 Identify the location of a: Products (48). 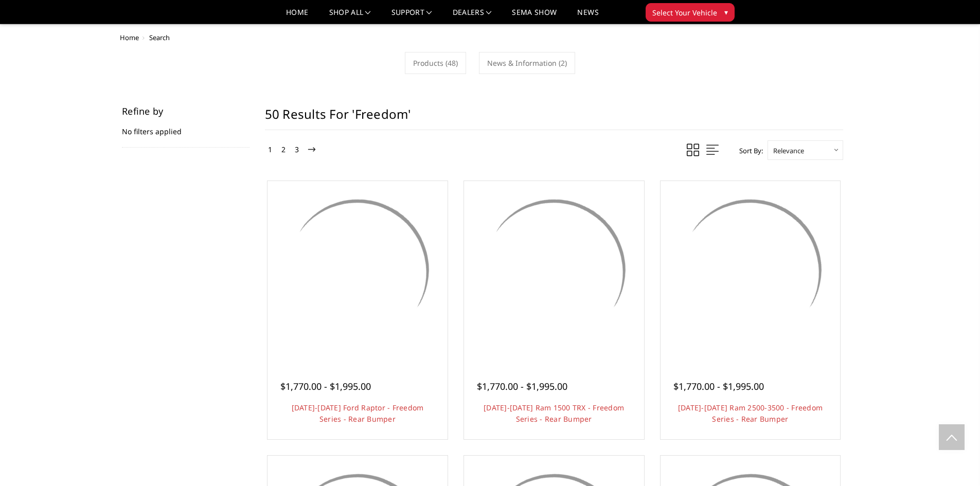
(435, 62).